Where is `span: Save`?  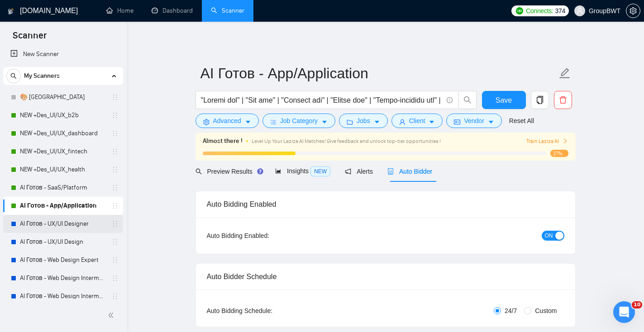 span: Save is located at coordinates (504, 100).